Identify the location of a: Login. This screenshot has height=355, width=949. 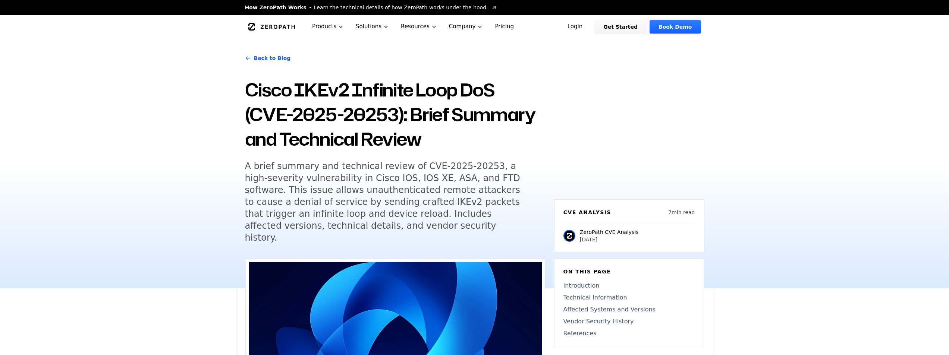
(575, 27).